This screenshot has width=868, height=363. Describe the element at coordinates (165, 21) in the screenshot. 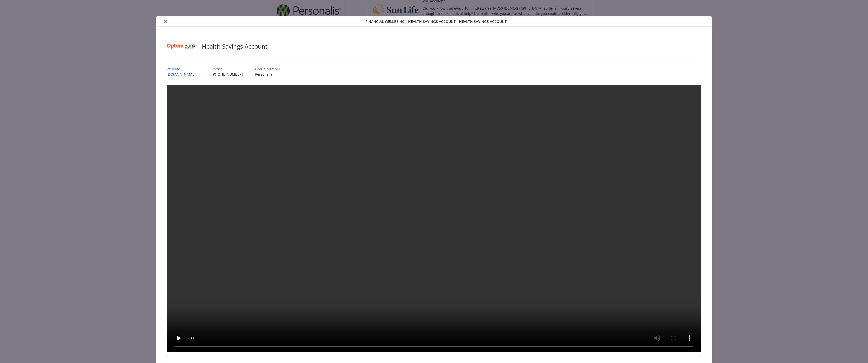

I see `button: close` at that location.